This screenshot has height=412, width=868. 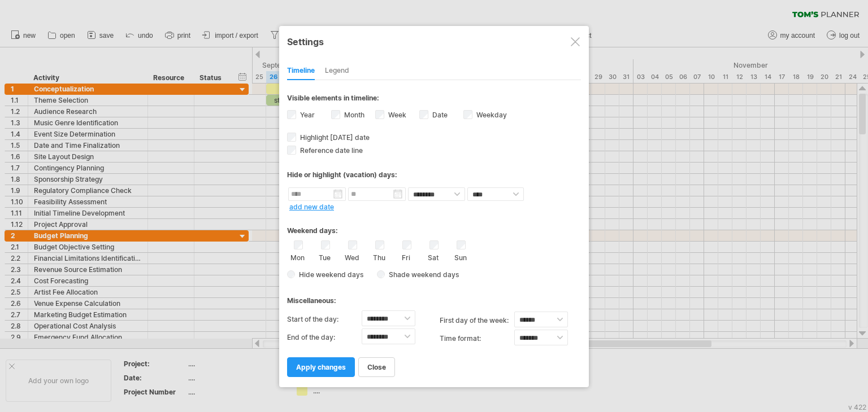 What do you see at coordinates (396, 115) in the screenshot?
I see `label: Week` at bounding box center [396, 115].